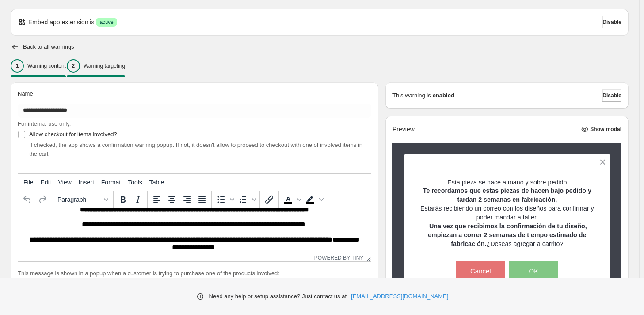 The width and height of the screenshot is (644, 315). I want to click on button: Insert/edit link, so click(269, 199).